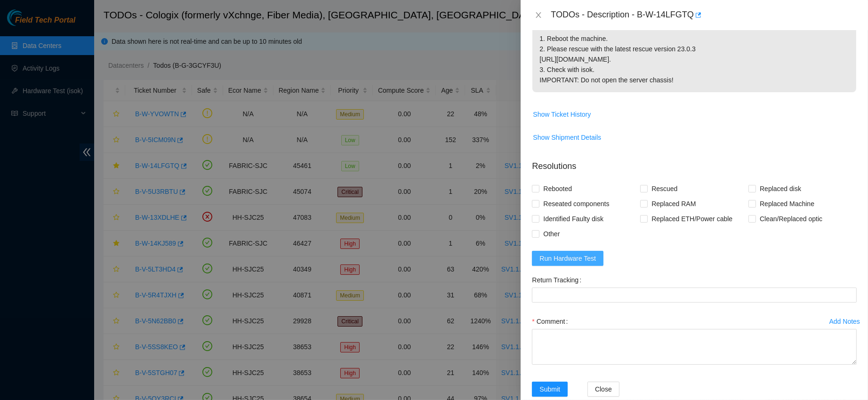 The image size is (868, 400). What do you see at coordinates (568, 259) in the screenshot?
I see `span: Run Hardware Test` at bounding box center [568, 259].